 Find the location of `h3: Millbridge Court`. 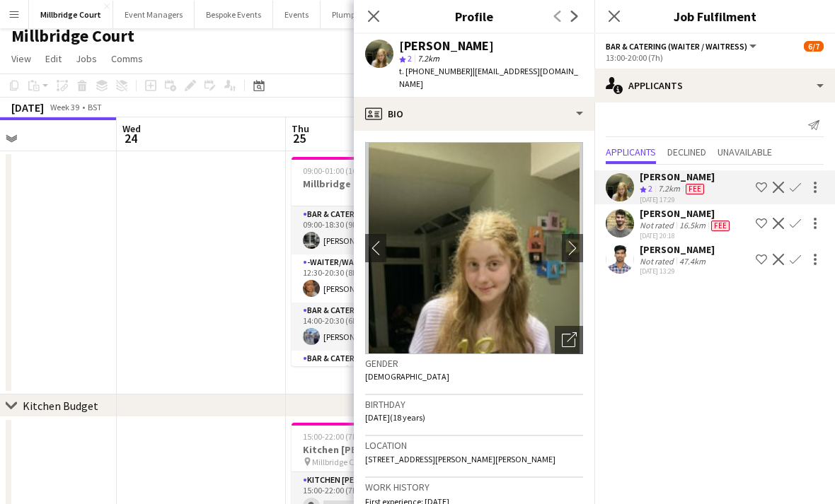

h3: Millbridge Court is located at coordinates (371, 183).